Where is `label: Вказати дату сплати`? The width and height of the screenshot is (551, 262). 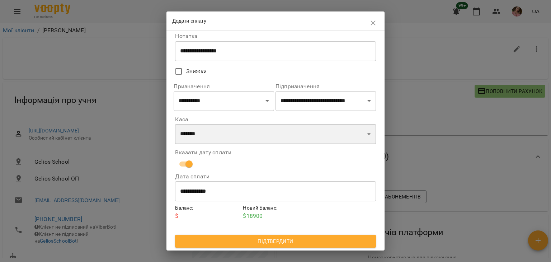
label: Вказати дату сплати is located at coordinates (275, 153).